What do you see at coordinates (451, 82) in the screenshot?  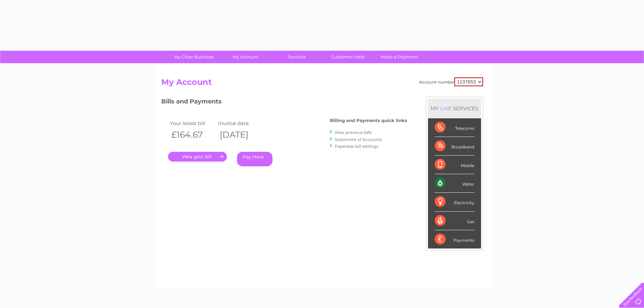 I see `div: Account number` at bounding box center [451, 82].